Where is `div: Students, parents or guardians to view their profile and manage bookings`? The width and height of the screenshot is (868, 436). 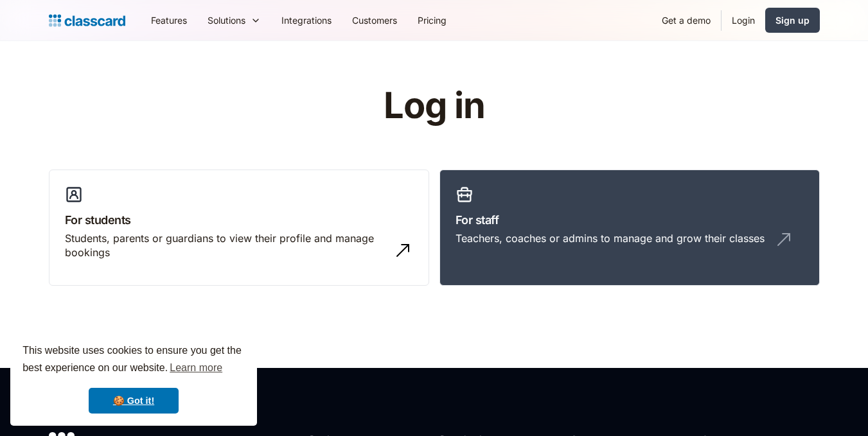 div: Students, parents or guardians to view their profile and manage bookings is located at coordinates (226, 245).